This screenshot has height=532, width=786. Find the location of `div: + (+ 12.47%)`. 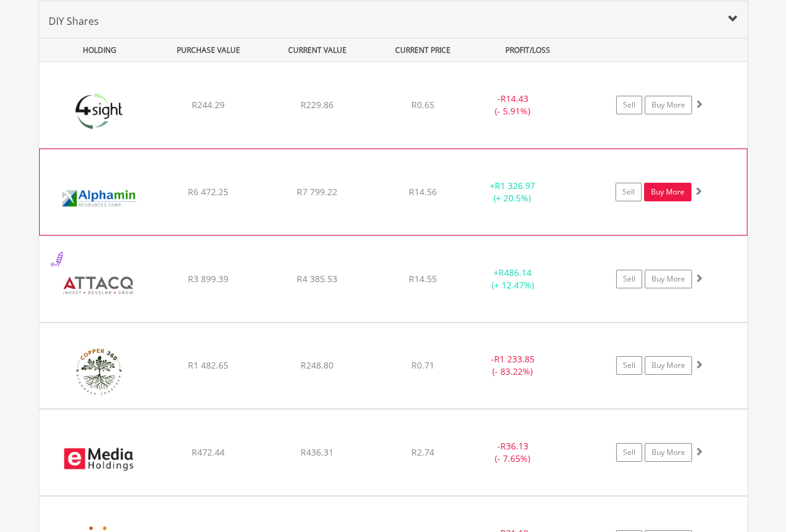

div: + (+ 12.47%) is located at coordinates (513, 279).